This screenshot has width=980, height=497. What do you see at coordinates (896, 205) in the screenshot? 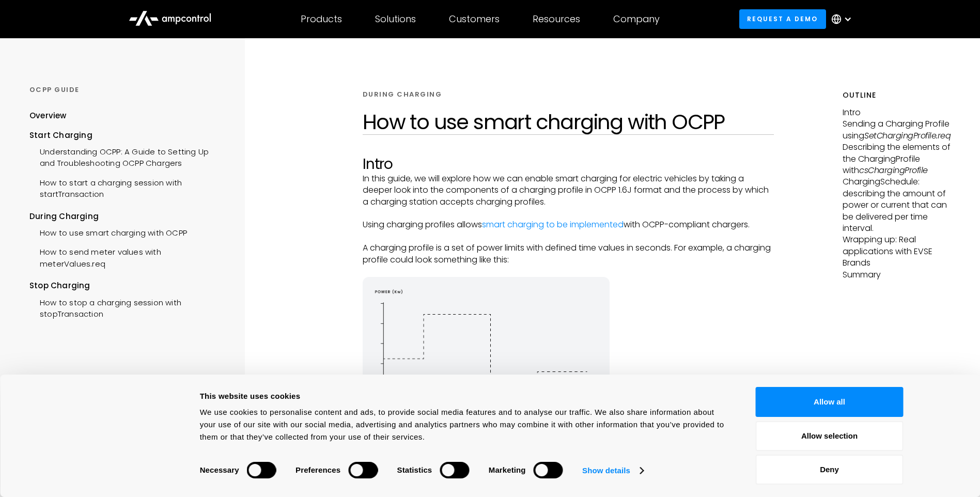
I see `p: ChargingSchedule: describing the amount of power or current that can be delivered per time interval.` at bounding box center [896, 205].